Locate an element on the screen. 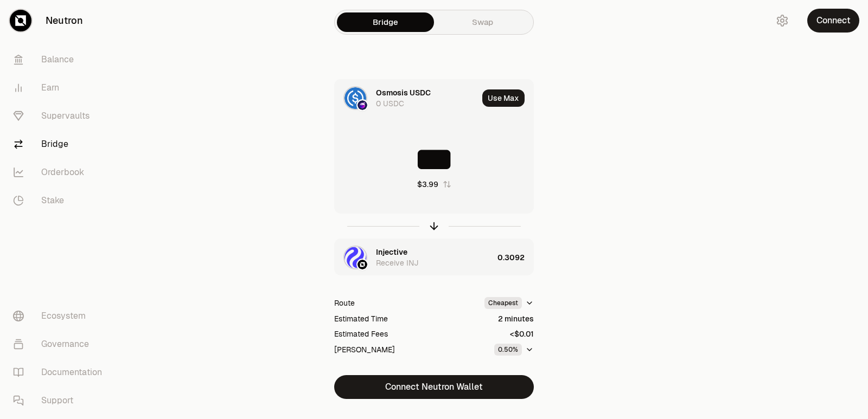  a: Orderbook is located at coordinates (61, 173).